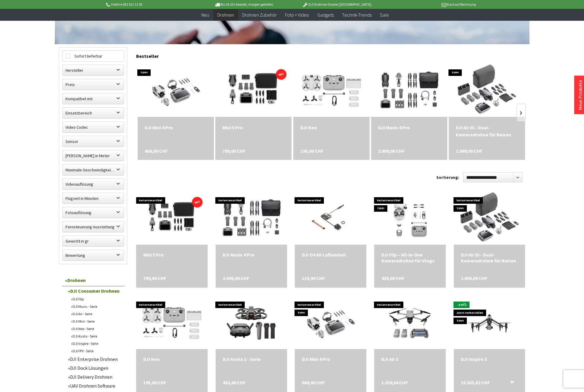  What do you see at coordinates (95, 368) in the screenshot?
I see `a: DJI Dock Lösungen` at bounding box center [95, 368].